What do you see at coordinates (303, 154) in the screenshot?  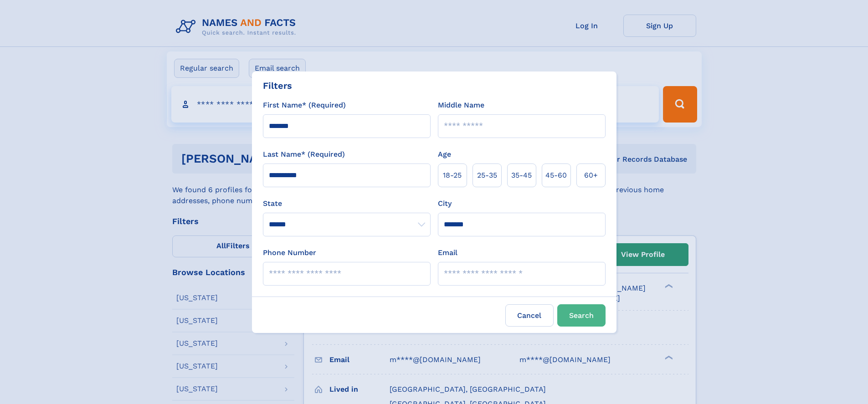 I see `label: Last Name* (Required)` at bounding box center [303, 154].